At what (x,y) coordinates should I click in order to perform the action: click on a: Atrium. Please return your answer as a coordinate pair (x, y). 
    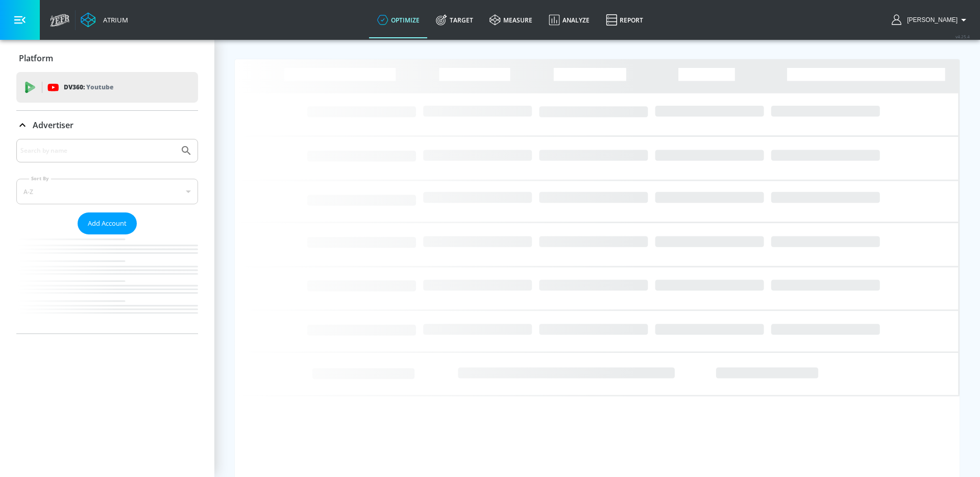
    Looking at the image, I should click on (104, 20).